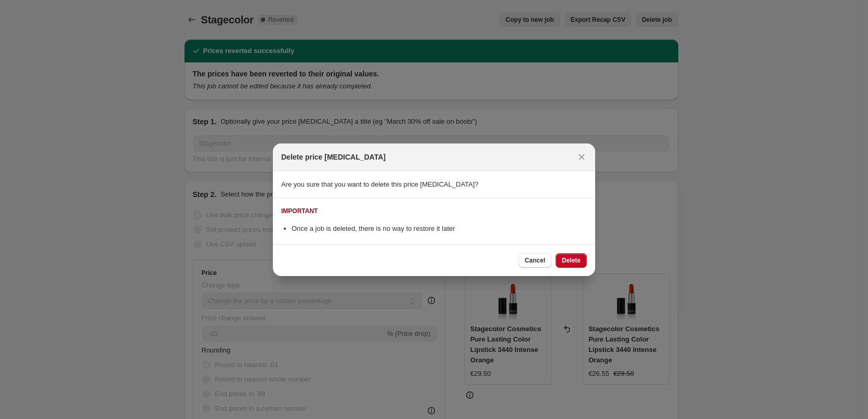  Describe the element at coordinates (534, 260) in the screenshot. I see `span: Cancel` at that location.